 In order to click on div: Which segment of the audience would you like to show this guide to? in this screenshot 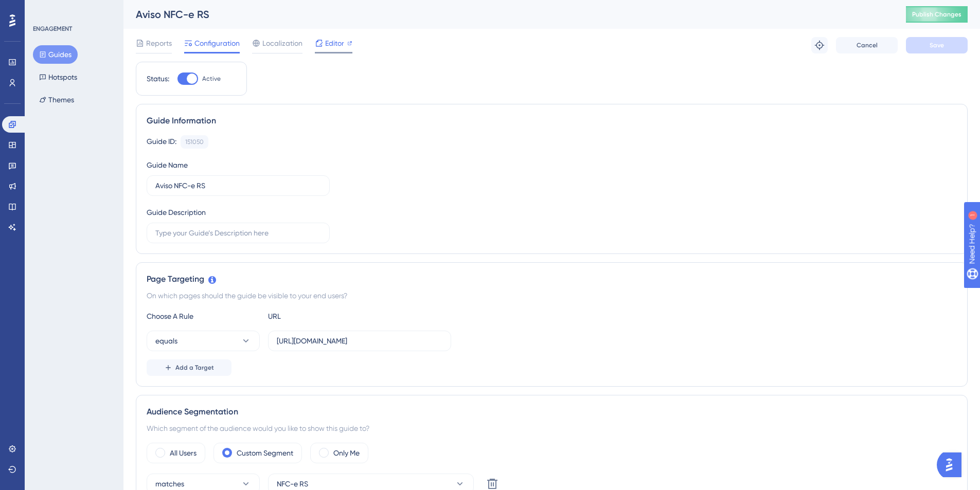, I will do `click(552, 428)`.